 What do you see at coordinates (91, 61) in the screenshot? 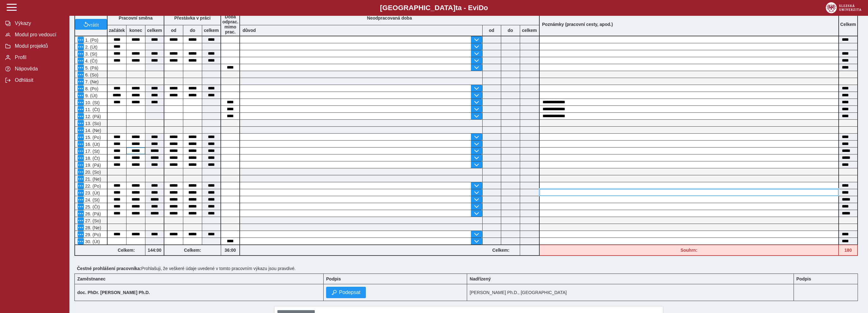
I see `span: 4. (Čt)` at bounding box center [91, 61].